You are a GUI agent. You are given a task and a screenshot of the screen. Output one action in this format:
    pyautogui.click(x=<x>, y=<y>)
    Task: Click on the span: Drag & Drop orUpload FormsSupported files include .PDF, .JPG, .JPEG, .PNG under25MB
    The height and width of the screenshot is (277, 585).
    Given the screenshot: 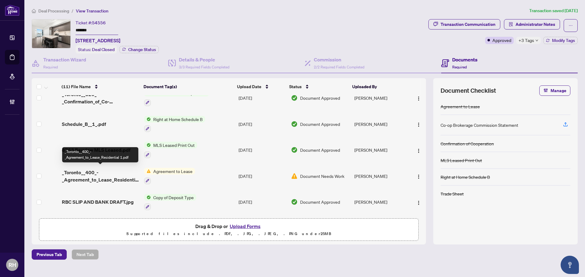 What is the action you would take?
    pyautogui.click(x=229, y=230)
    